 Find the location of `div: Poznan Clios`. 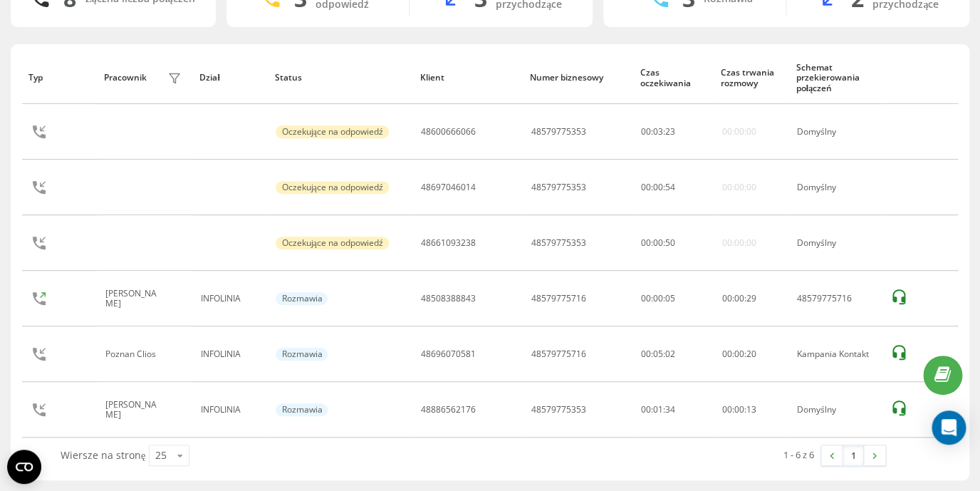

div: Poznan Clios is located at coordinates (133, 354).